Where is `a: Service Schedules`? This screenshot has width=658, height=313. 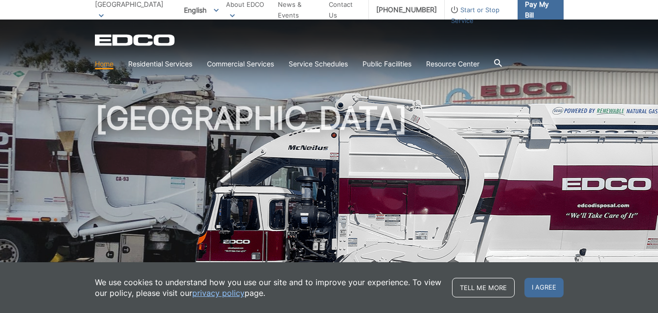
a: Service Schedules is located at coordinates (318, 64).